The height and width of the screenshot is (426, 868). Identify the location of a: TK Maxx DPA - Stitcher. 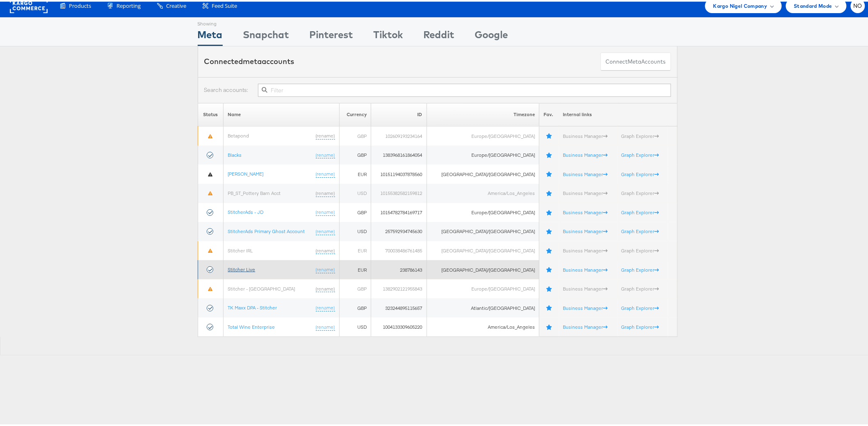
(252, 306).